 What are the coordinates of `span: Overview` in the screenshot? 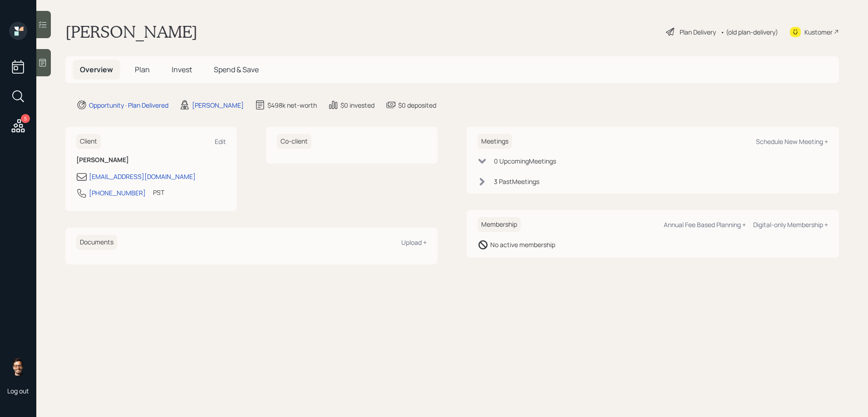 It's located at (97, 69).